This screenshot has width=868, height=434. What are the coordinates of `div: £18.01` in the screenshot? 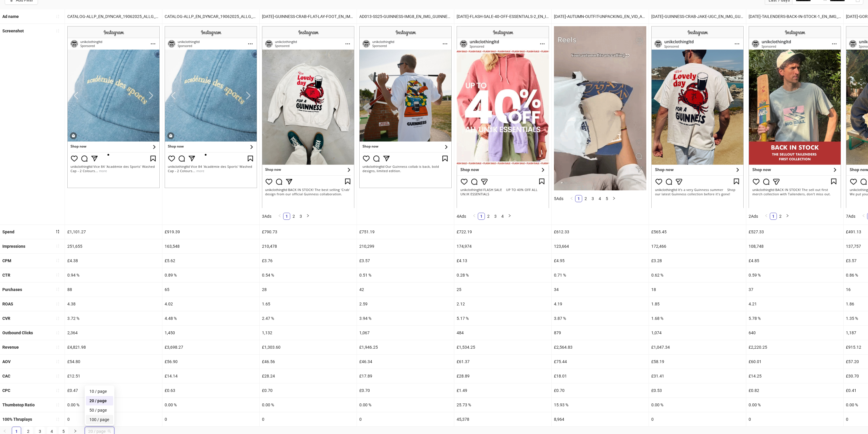 It's located at (600, 376).